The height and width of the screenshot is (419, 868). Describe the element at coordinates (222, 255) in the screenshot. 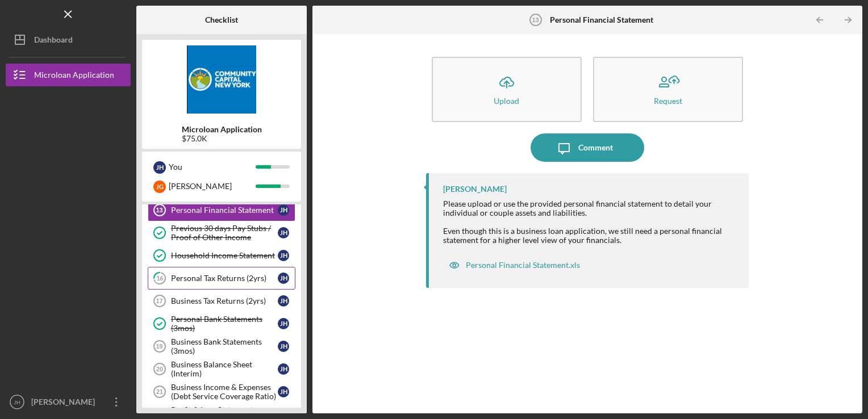

I see `a: Household Income StatementJH` at that location.